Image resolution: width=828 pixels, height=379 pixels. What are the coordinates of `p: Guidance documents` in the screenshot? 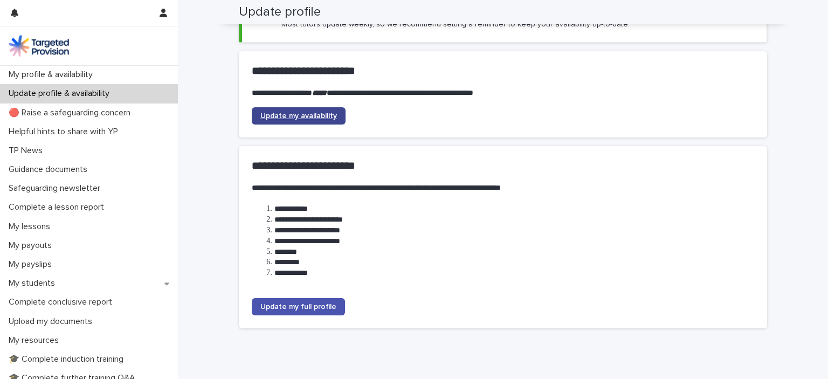 It's located at (50, 169).